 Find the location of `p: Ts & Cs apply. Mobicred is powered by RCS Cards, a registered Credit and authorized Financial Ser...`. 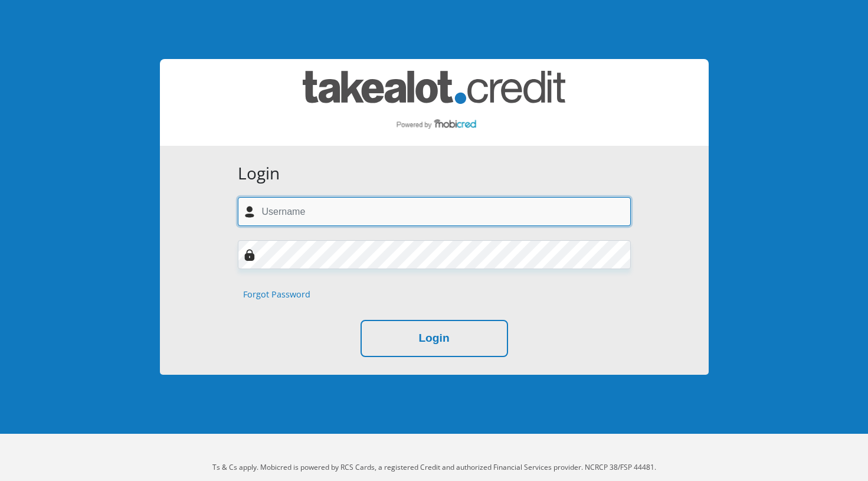

p: Ts & Cs apply. Mobicred is powered by RCS Cards, a registered Credit and authorized Financial Ser... is located at coordinates (434, 468).